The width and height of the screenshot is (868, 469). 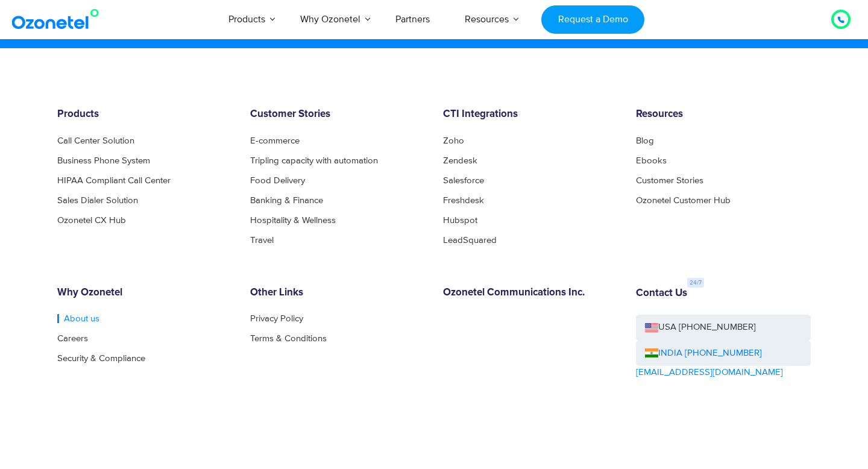 What do you see at coordinates (531, 114) in the screenshot?
I see `h6: CTI Integrations` at bounding box center [531, 114].